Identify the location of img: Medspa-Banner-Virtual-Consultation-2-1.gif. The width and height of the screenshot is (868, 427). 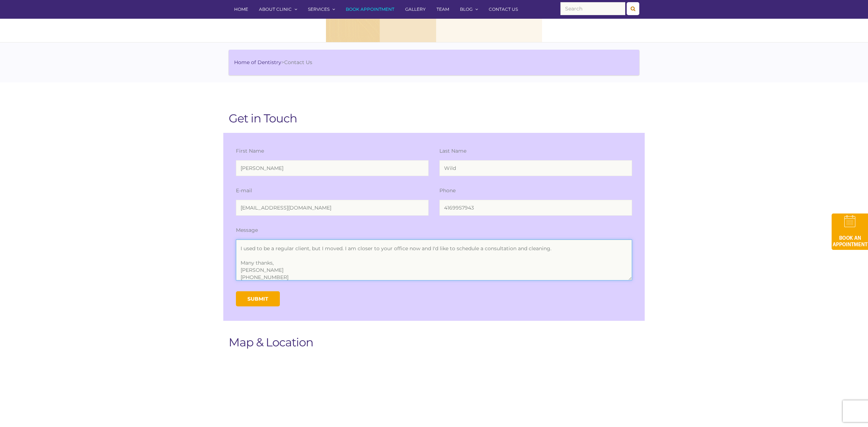
(434, 26).